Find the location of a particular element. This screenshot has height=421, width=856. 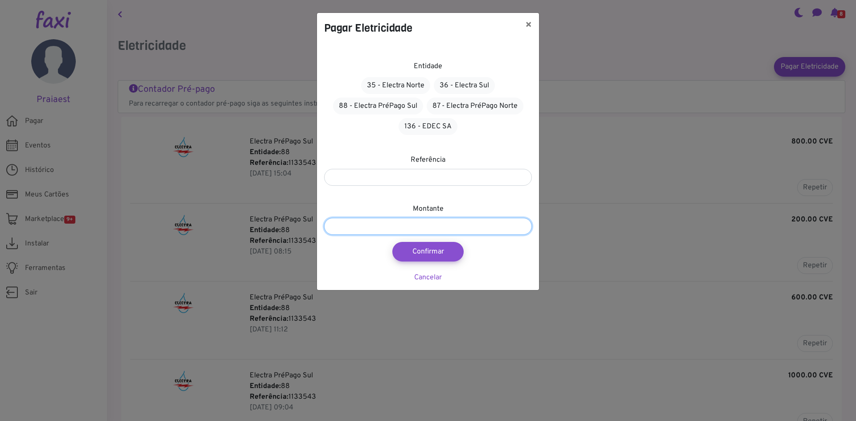

label: Referência is located at coordinates (428, 160).